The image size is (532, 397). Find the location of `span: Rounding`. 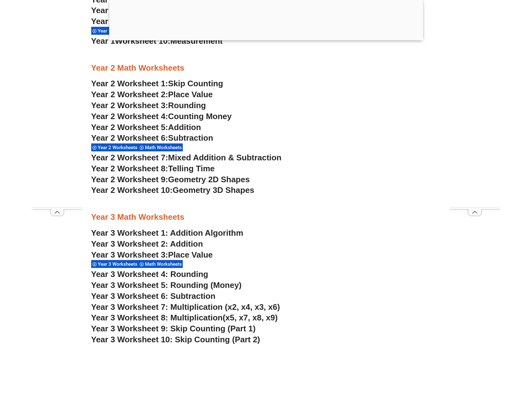

span: Rounding is located at coordinates (187, 105).